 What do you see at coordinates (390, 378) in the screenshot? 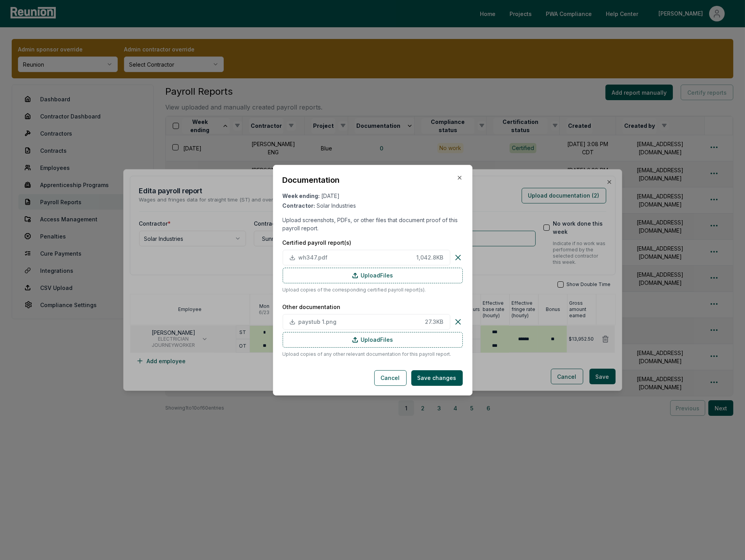
I see `button: Cancel` at bounding box center [390, 378].